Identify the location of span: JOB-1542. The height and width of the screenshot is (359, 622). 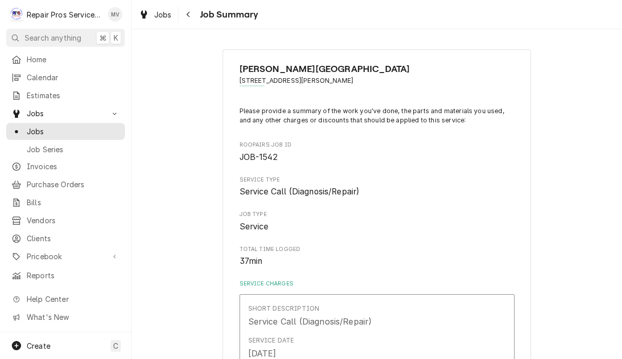
(258, 157).